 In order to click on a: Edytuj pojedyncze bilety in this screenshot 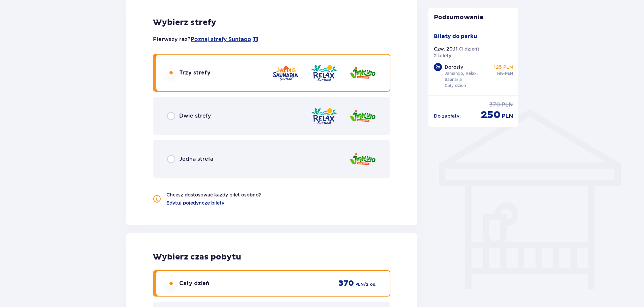, I will do `click(196, 203)`.